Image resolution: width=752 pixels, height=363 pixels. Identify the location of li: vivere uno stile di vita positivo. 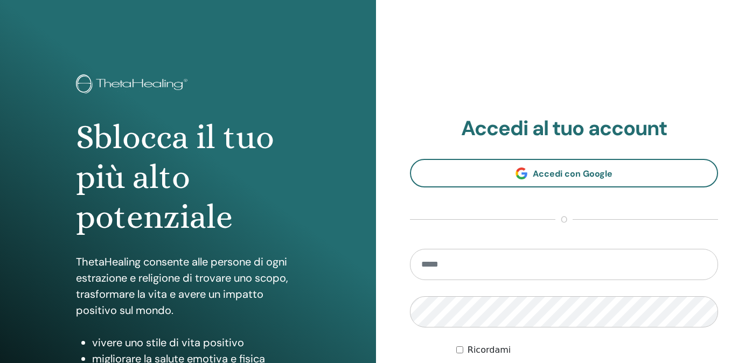
(195, 343).